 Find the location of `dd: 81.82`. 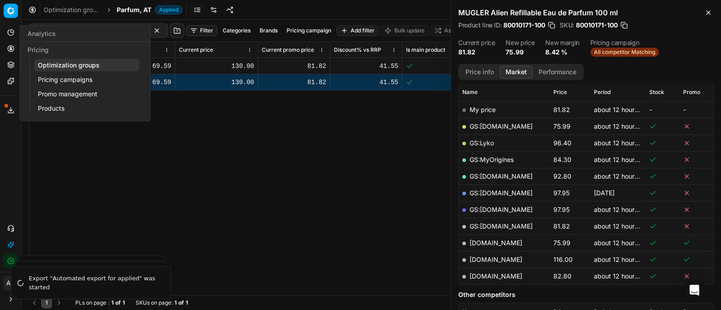

dd: 81.82 is located at coordinates (476, 52).